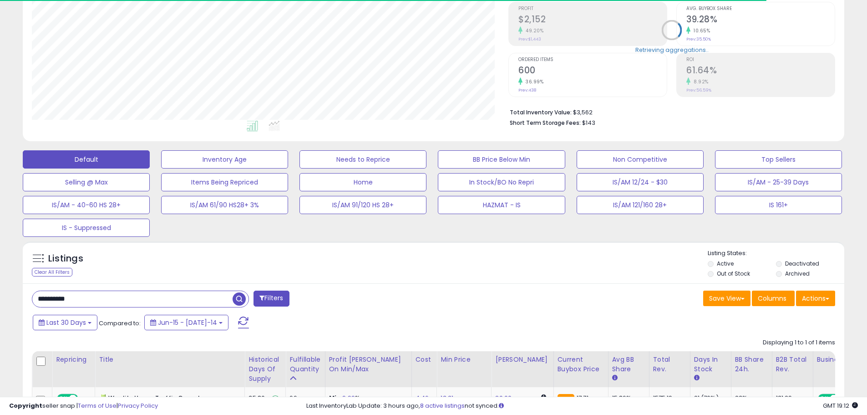 The height and width of the screenshot is (415, 867). Describe the element at coordinates (840, 405) in the screenshot. I see `span: 2025-08-14 19:12 GMT` at that location.